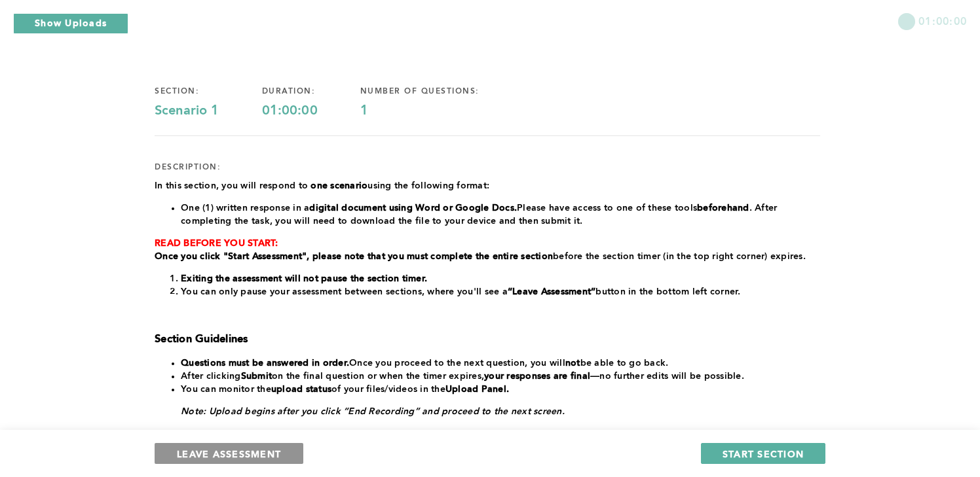 The width and height of the screenshot is (980, 477). I want to click on strong: digital document using Word or Google Docs., so click(413, 208).